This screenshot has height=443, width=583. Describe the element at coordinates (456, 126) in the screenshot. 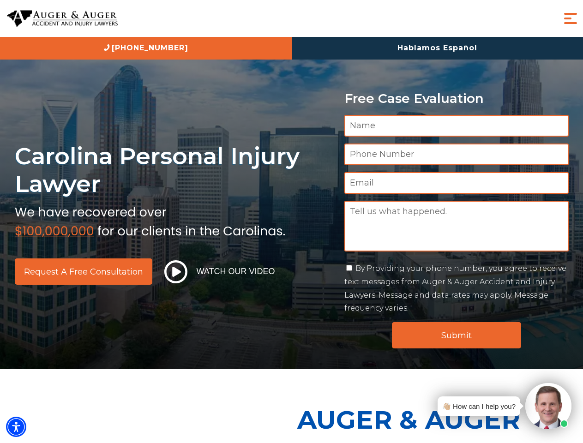

I see `input: Name` at that location.